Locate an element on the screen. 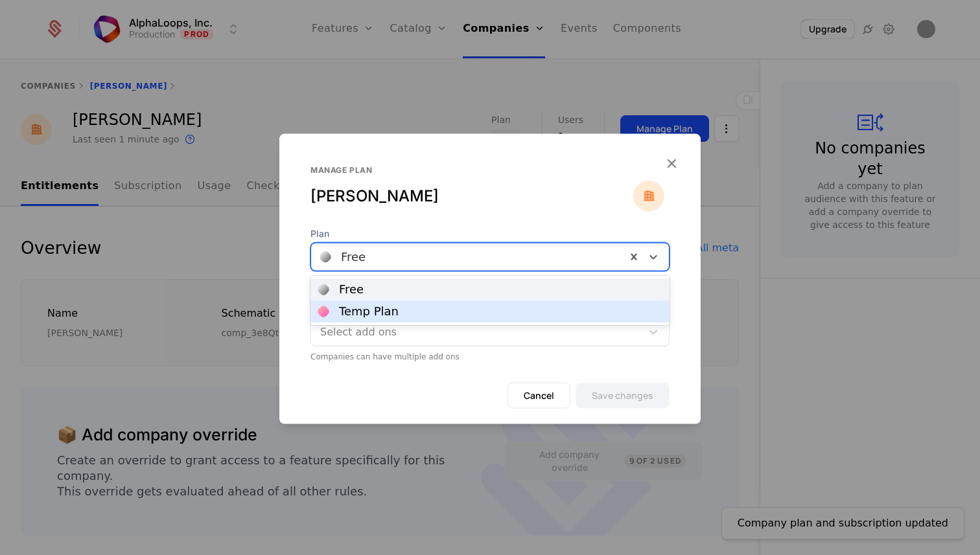  button: Cancel is located at coordinates (538, 395).